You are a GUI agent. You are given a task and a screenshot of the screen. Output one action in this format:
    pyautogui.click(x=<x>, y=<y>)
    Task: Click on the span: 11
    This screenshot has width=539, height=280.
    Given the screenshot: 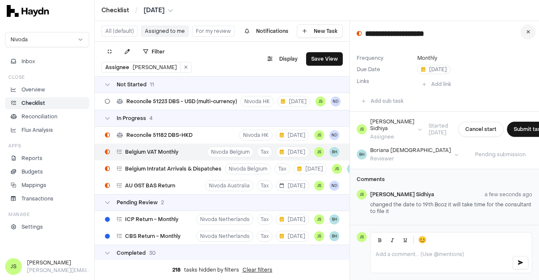 What is the action you would take?
    pyautogui.click(x=152, y=85)
    